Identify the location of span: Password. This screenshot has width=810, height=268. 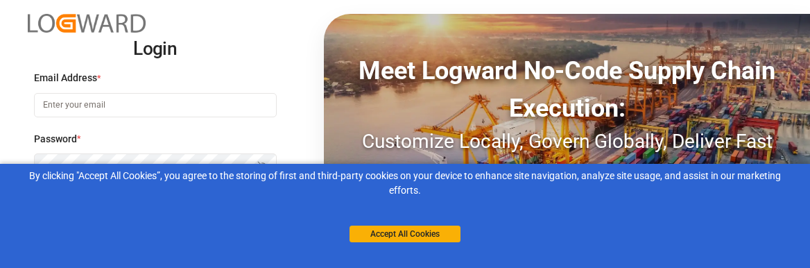
(55, 139).